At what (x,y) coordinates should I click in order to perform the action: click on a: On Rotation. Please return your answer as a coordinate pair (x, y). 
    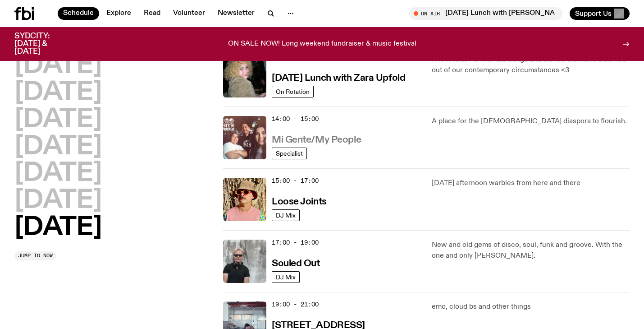
    Looking at the image, I should click on (293, 92).